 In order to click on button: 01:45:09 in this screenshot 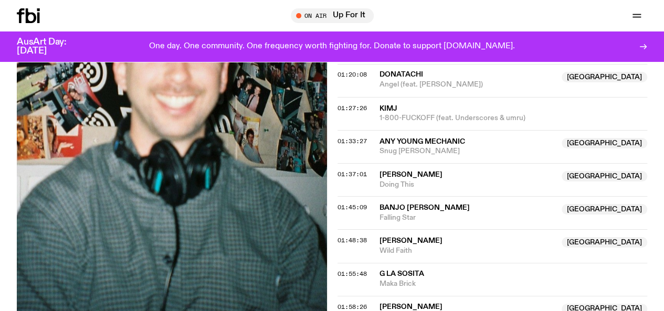, I will do `click(352, 207)`.